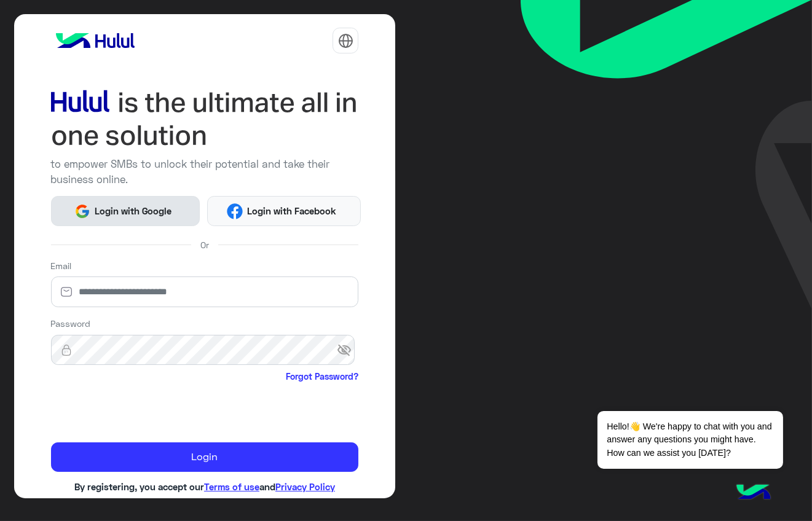 The width and height of the screenshot is (812, 521). Describe the element at coordinates (125, 211) in the screenshot. I see `button: Login with Google` at that location.